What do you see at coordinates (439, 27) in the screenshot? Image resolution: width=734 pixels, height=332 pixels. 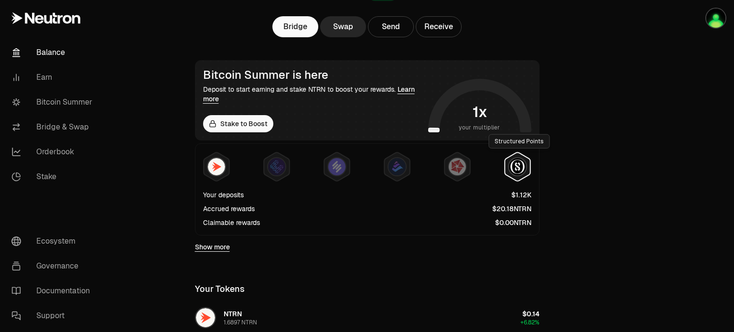 I see `button: Receive` at bounding box center [439, 27].